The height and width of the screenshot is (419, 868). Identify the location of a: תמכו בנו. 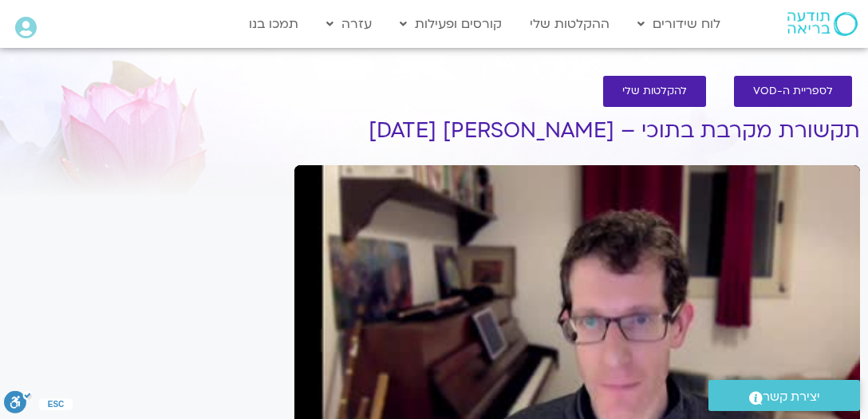
(274, 24).